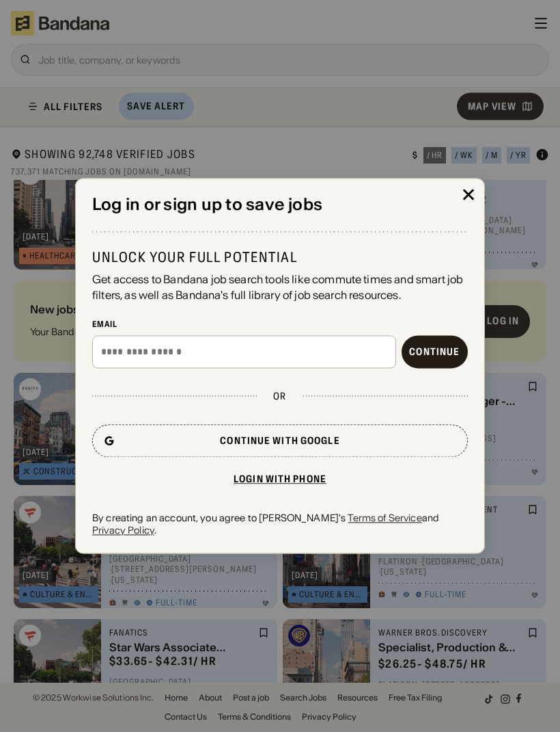 The width and height of the screenshot is (560, 732). What do you see at coordinates (280, 287) in the screenshot?
I see `div: Get access to Bandana job search tools like commute times and smart job filters, as well as Banda...` at bounding box center [280, 287].